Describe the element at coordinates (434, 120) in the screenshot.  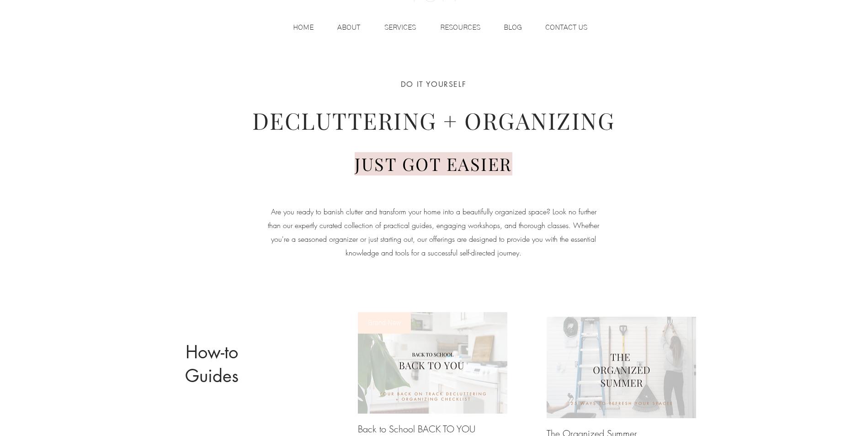
I see `span: DECLUTTERING + ORGANIZING` at that location.